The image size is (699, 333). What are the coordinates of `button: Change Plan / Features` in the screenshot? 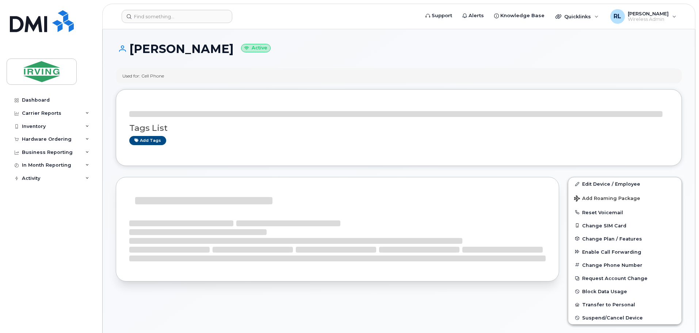 It's located at (625, 239).